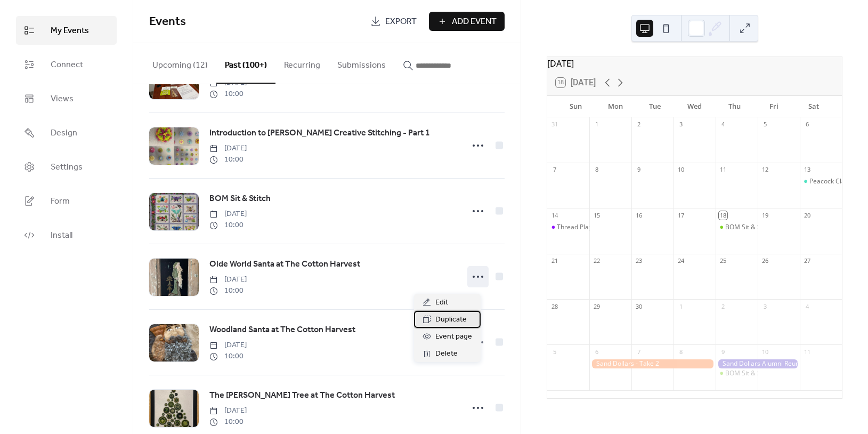  I want to click on div: 27, so click(807, 261).